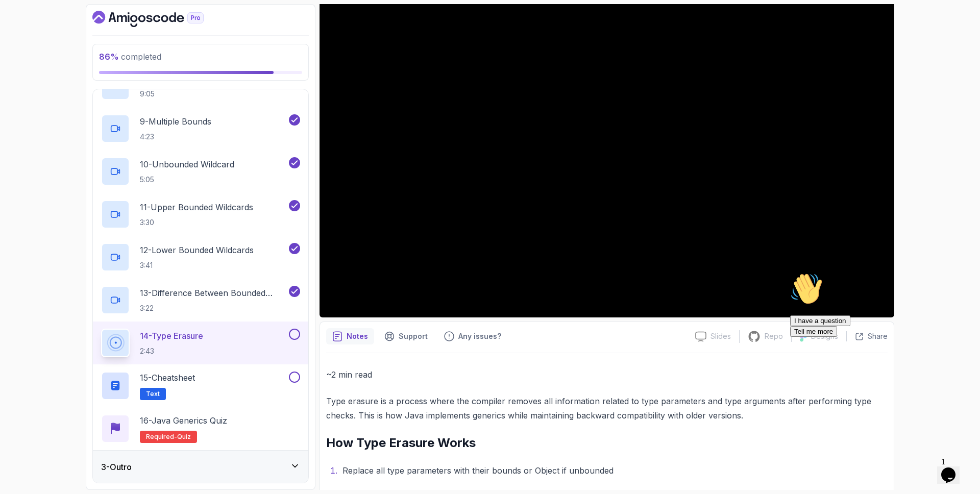 This screenshot has height=494, width=980. What do you see at coordinates (201, 300) in the screenshot?
I see `button: 13-Difference Between Bounded Type Parameters And Wildcards3:22` at bounding box center [201, 300].